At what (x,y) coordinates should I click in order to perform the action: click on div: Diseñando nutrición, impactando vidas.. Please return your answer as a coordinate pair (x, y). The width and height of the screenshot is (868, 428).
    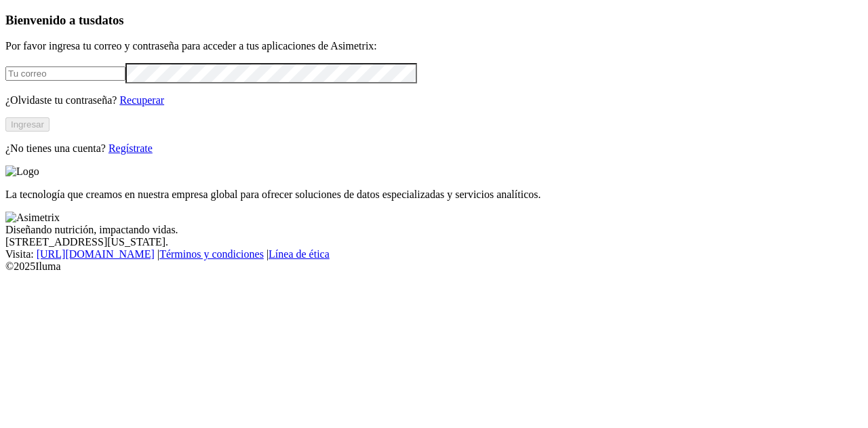
    Looking at the image, I should click on (434, 230).